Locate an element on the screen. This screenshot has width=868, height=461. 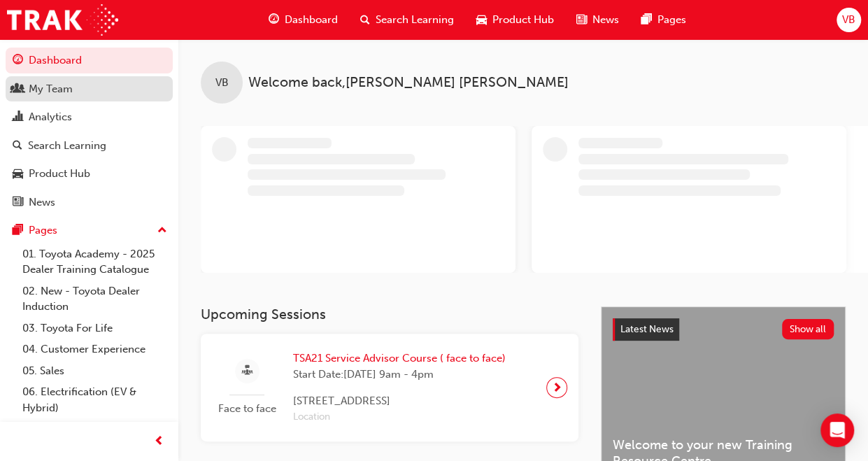
button: DashboardMy TeamAnalyticsSearch LearningProduct HubNews is located at coordinates (89, 131).